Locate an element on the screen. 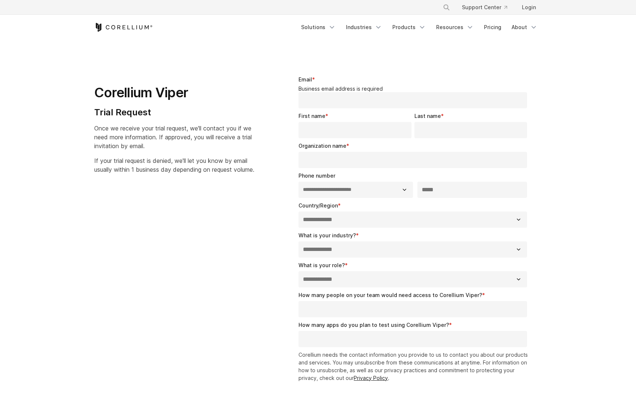 The height and width of the screenshot is (398, 636). a: Support Center is located at coordinates (485, 7).